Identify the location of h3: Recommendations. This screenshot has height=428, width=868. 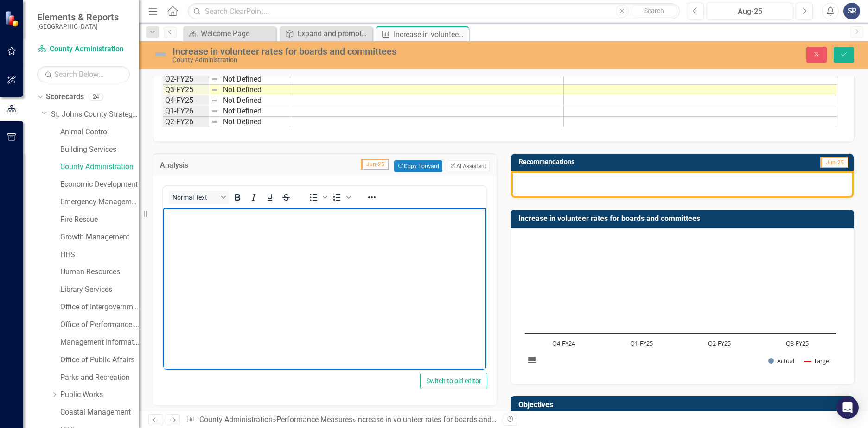
(628, 162).